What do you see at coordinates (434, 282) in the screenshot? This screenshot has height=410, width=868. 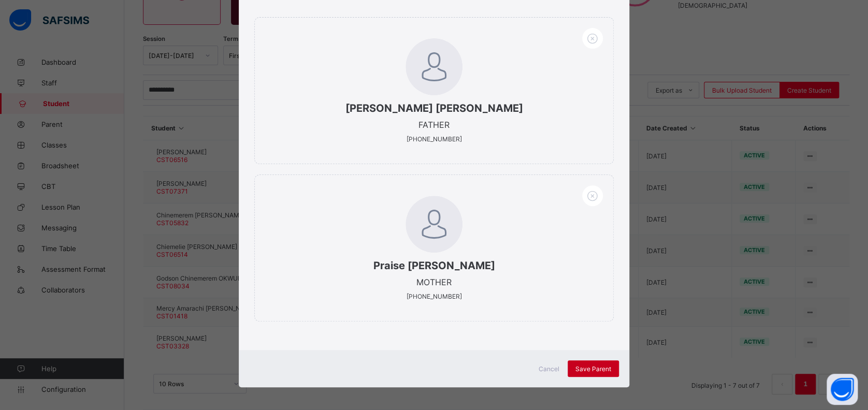 I see `span: MOTHER` at bounding box center [434, 282].